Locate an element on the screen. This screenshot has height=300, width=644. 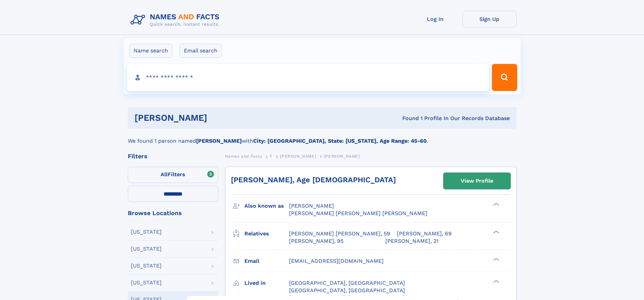
label: Email search is located at coordinates (200, 51).